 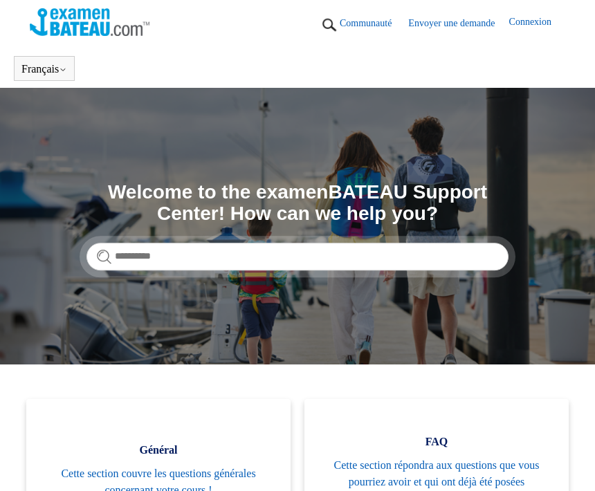 What do you see at coordinates (458, 23) in the screenshot?
I see `a: Envoyer une demande` at bounding box center [458, 23].